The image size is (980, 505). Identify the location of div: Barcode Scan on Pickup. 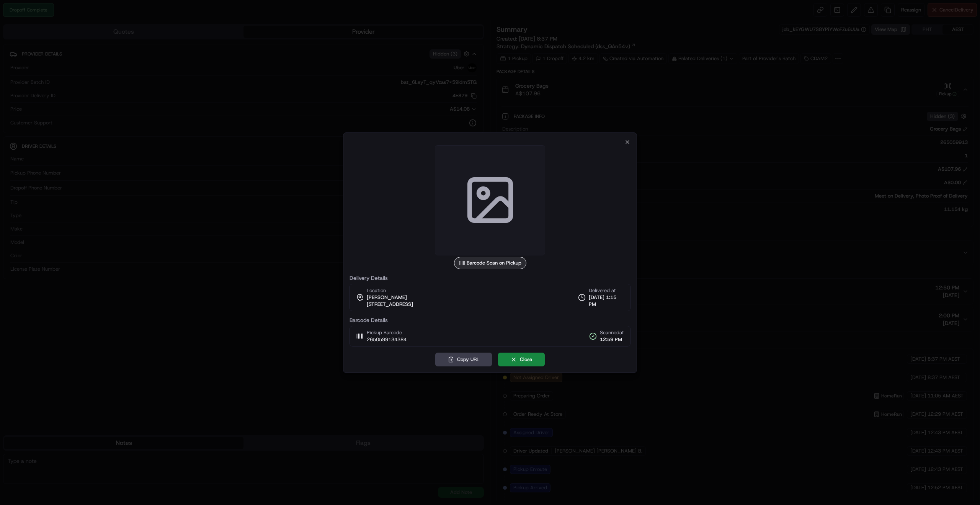
(490, 263).